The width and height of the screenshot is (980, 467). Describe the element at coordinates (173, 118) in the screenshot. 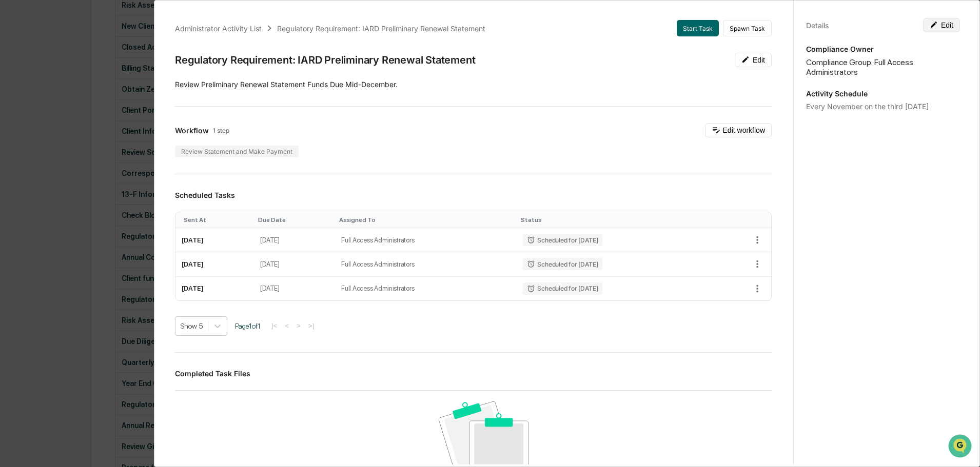

I see `button: See all` at that location.